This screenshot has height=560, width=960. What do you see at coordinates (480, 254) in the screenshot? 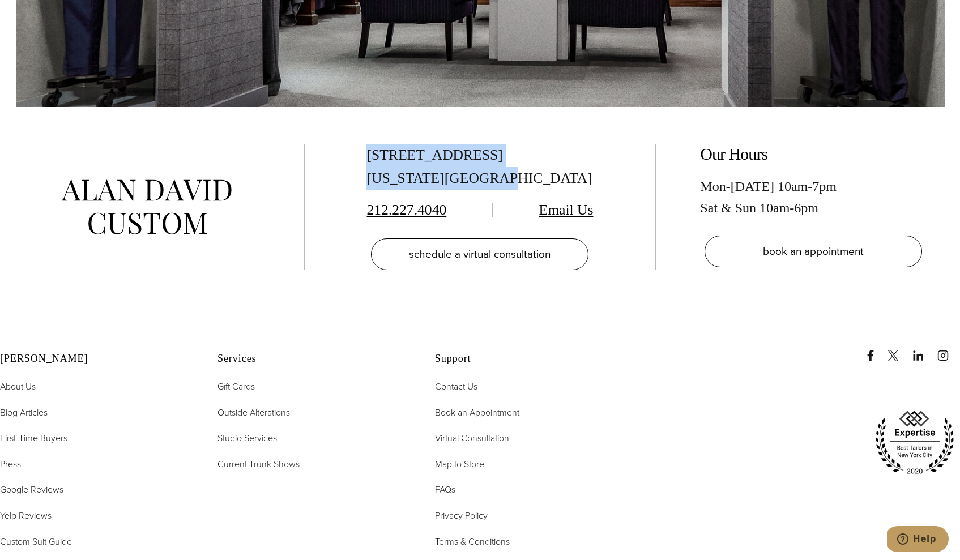
I see `a: schedule a virtual consultation` at bounding box center [480, 254].